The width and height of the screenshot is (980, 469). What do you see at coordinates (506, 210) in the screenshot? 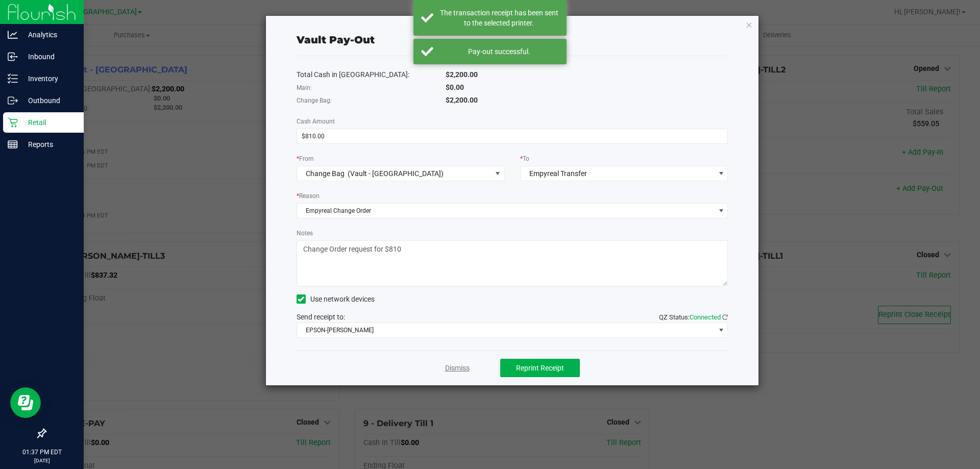
I see `span: Empyreal Change Order` at bounding box center [506, 210].